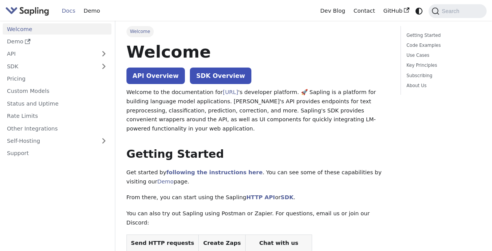  Describe the element at coordinates (57, 116) in the screenshot. I see `a: Rate Limits` at that location.